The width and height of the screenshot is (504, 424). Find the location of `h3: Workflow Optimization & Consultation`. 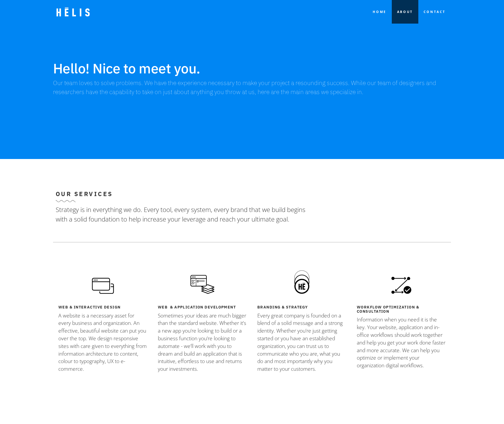

h3: Workflow Optimization & Consultation is located at coordinates (401, 309).